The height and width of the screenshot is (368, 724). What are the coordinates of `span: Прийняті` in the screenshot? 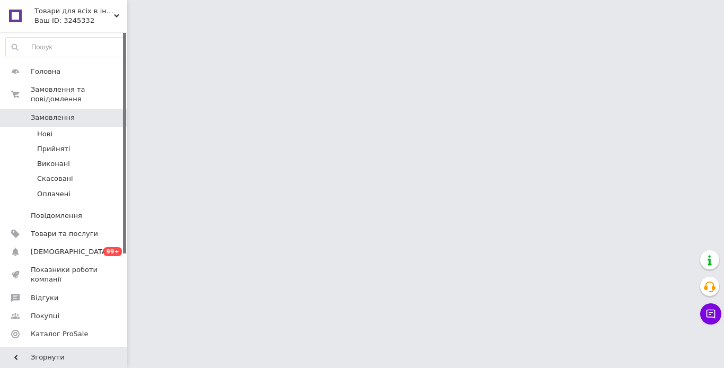 It's located at (54, 149).